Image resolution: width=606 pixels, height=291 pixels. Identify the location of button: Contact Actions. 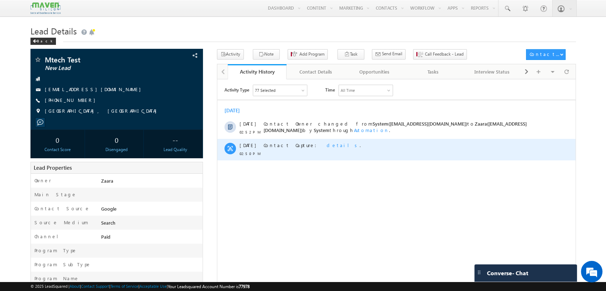
(545, 54).